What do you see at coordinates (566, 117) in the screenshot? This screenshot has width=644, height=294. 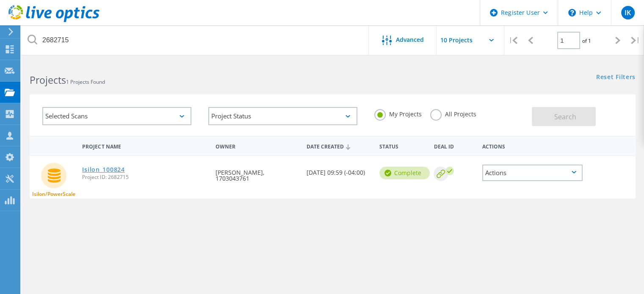 I see `span: Search` at bounding box center [566, 117].